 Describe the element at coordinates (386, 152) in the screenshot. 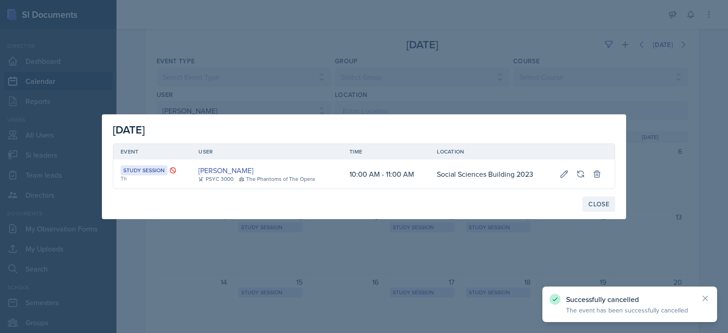

I see `th: Time` at that location.